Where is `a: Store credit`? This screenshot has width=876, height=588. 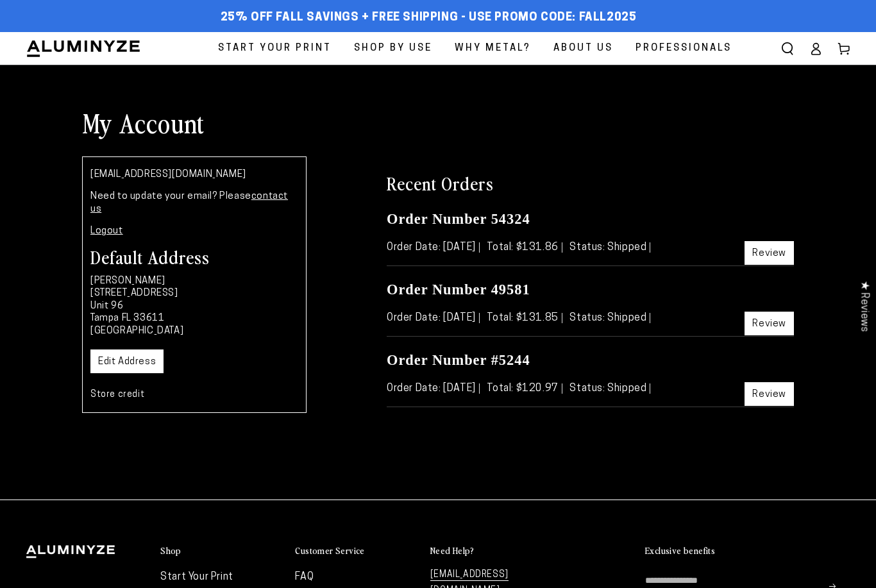
a: Store credit is located at coordinates (118, 395).